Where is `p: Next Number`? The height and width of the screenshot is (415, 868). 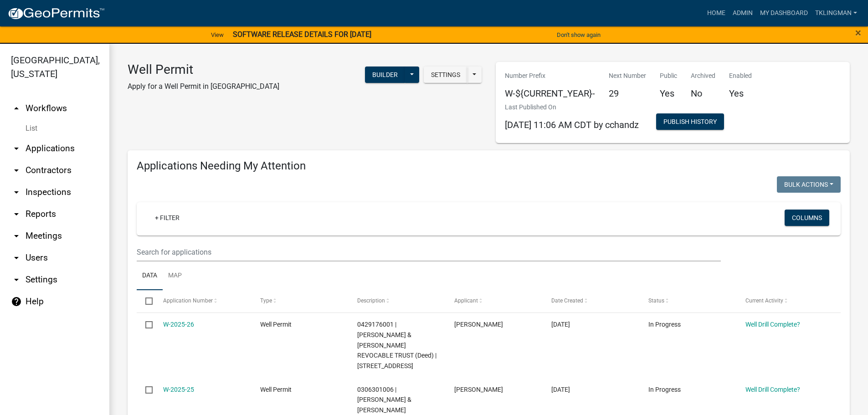 p: Next Number is located at coordinates (627, 76).